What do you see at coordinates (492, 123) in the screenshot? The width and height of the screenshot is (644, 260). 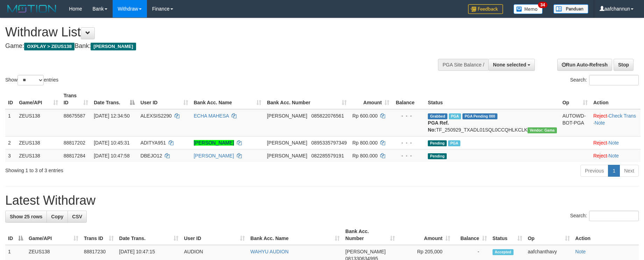 I see `td: TF_250929_TXADL01SQL0CCQHLKCLK` at bounding box center [492, 123].